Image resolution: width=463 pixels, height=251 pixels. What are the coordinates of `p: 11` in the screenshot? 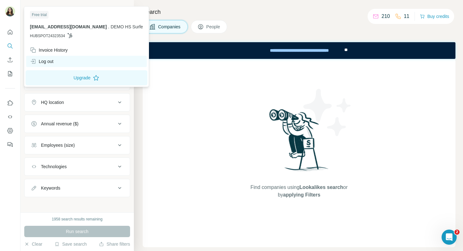 It's located at (407, 16).